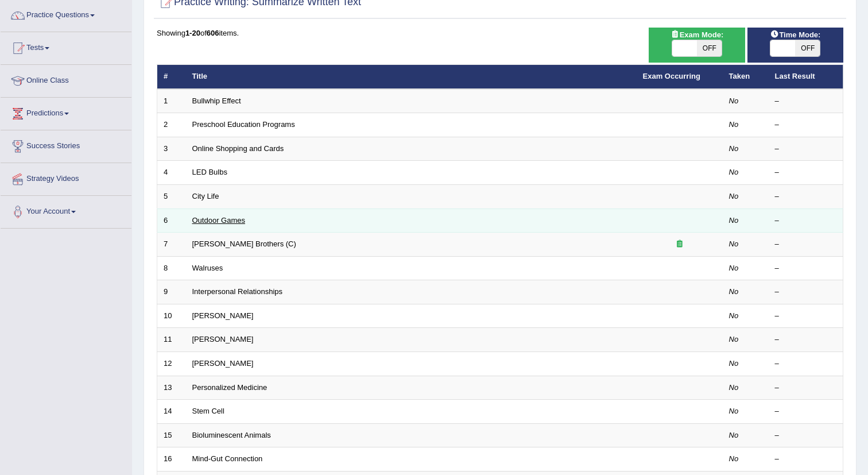 The image size is (868, 475). I want to click on a: Interpersonal Relationships, so click(238, 291).